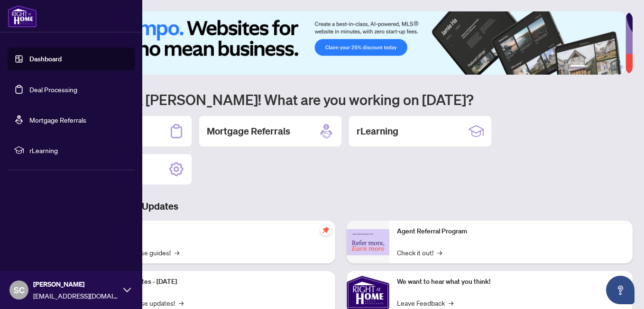 The height and width of the screenshot is (309, 644). Describe the element at coordinates (620, 290) in the screenshot. I see `button: Open asap` at that location.